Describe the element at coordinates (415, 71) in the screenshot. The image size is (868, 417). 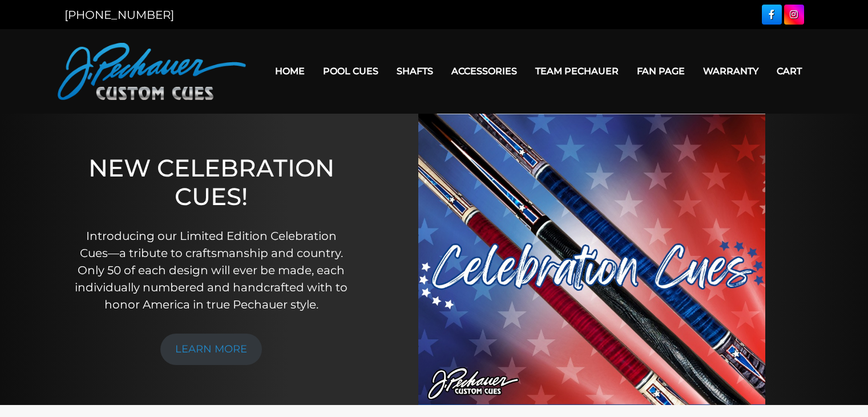
I see `a: Shafts` at that location.